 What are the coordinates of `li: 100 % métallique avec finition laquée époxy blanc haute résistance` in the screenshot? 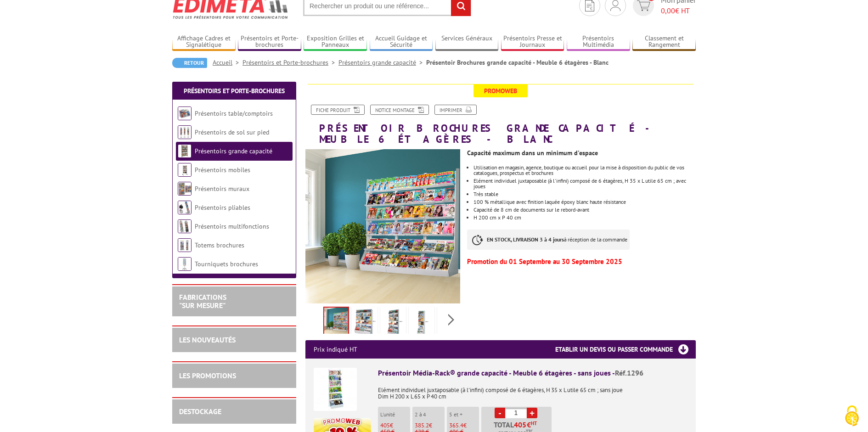 It's located at (584, 202).